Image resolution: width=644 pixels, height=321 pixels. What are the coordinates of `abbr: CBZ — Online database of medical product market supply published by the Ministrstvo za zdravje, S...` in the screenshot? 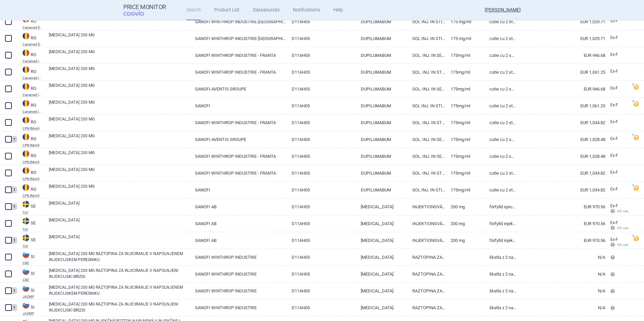 It's located at (33, 263).